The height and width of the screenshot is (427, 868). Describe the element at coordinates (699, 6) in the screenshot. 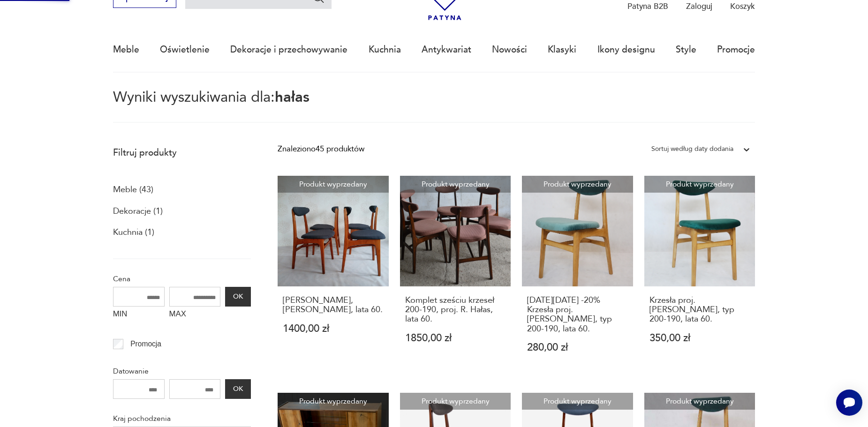

I see `p: Zaloguj` at that location.